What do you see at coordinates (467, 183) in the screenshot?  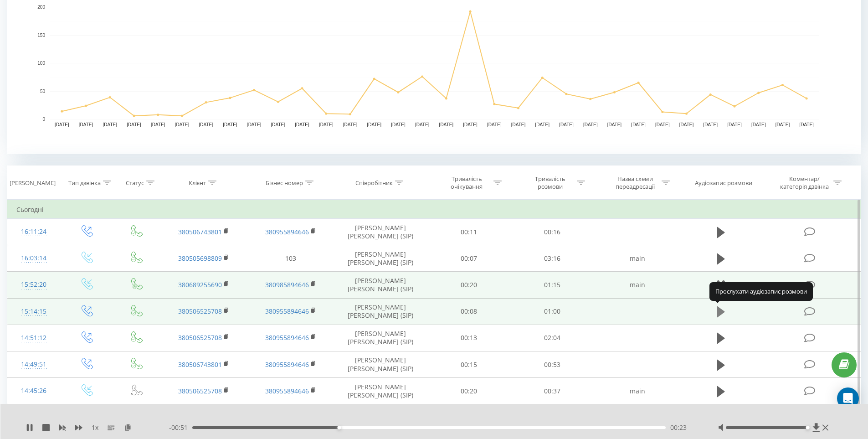 I see `div: Тривалість очікування` at bounding box center [467, 183].